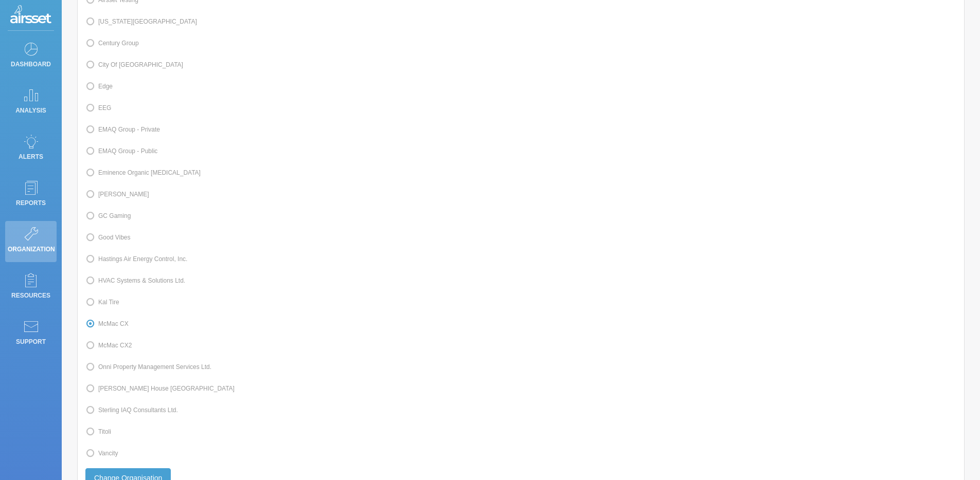  Describe the element at coordinates (107, 324) in the screenshot. I see `label: McMac CX` at that location.